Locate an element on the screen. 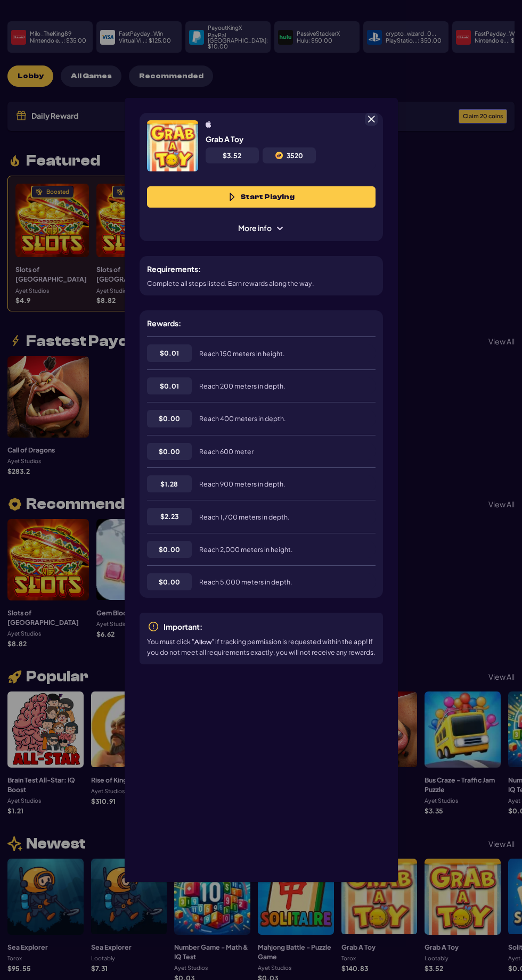 The width and height of the screenshot is (522, 980). span: Reach 150 meters in height. is located at coordinates (242, 353).